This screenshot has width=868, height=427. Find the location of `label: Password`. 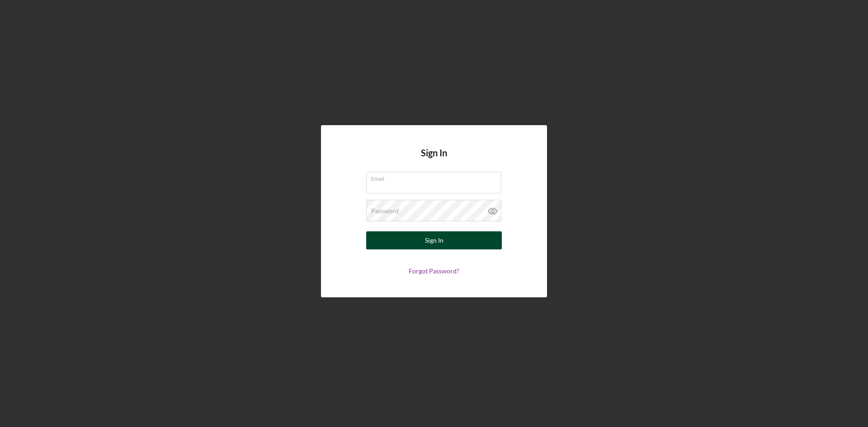

label: Password is located at coordinates (385, 211).